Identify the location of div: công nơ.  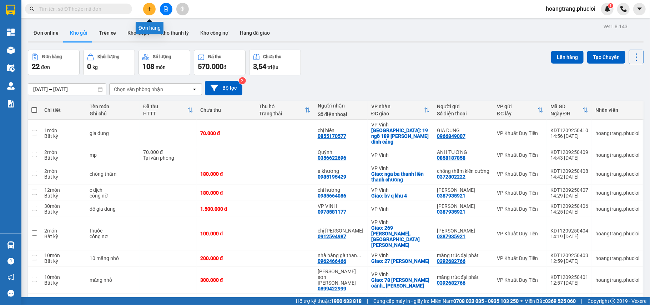
(113, 236).